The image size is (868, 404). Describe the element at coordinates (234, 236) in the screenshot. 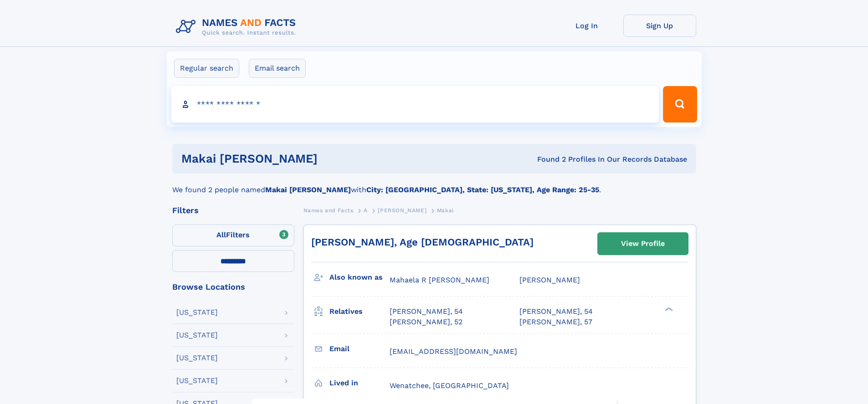

I see `label: Filters` at that location.